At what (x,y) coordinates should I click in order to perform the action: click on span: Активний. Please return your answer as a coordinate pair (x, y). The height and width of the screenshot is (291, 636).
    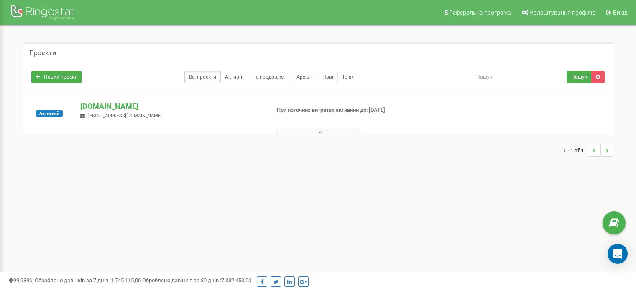
    Looking at the image, I should click on (49, 113).